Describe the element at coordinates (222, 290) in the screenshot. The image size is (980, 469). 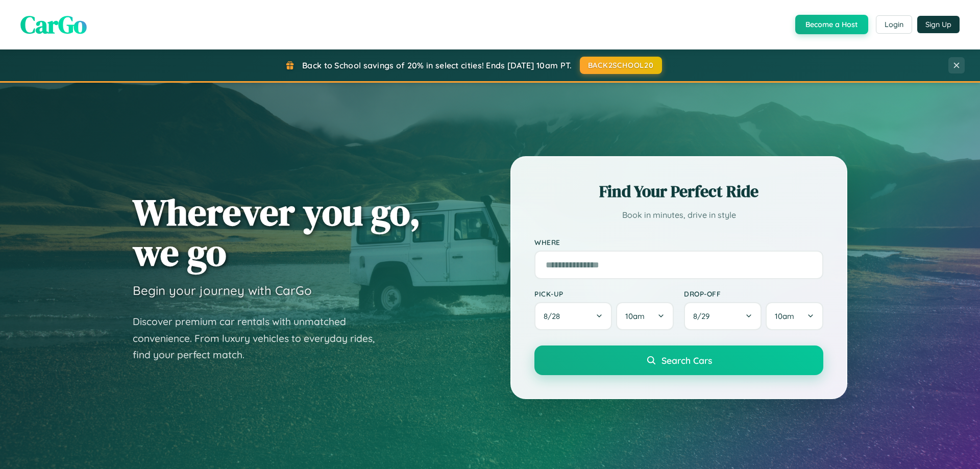
I see `h3: Begin your journey with CarGo` at that location.